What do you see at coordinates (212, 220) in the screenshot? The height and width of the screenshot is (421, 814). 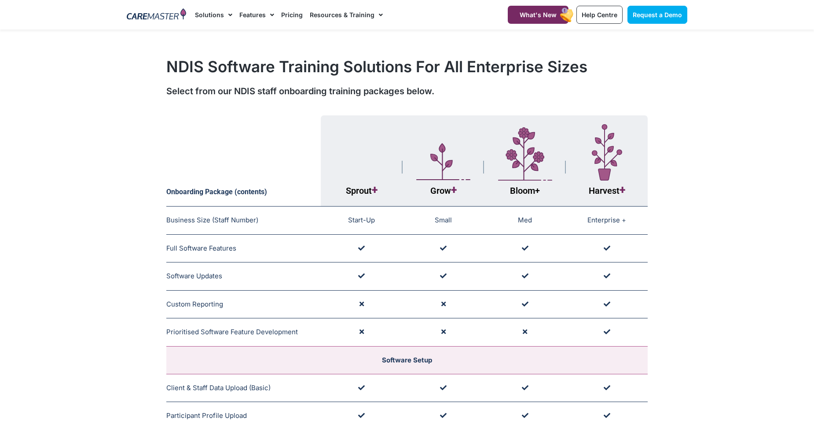 I see `span: Business Size (Staff Number)` at bounding box center [212, 220].